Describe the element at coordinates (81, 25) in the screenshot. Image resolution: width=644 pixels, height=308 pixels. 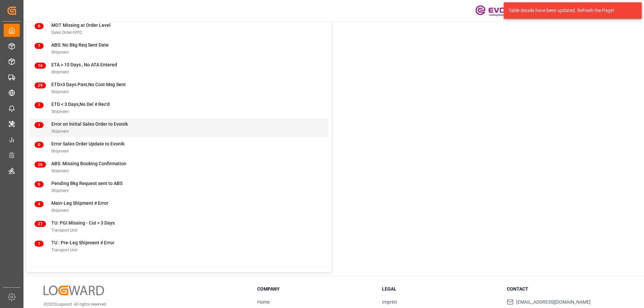
I see `span: MOT Missing at Order Level` at that location.